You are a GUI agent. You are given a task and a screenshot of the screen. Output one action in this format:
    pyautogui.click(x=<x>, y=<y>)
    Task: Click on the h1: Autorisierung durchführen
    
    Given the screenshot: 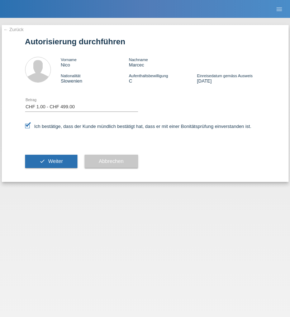 What is the action you would take?
    pyautogui.click(x=145, y=42)
    